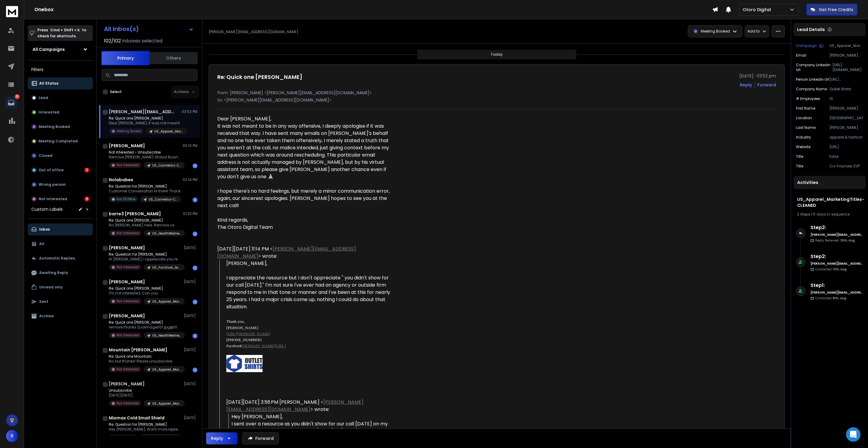 The height and width of the screenshot is (448, 868). Describe the element at coordinates (829, 202) in the screenshot. I see `h1: US_Apparel_MarketingTitles-CLEANED` at that location.